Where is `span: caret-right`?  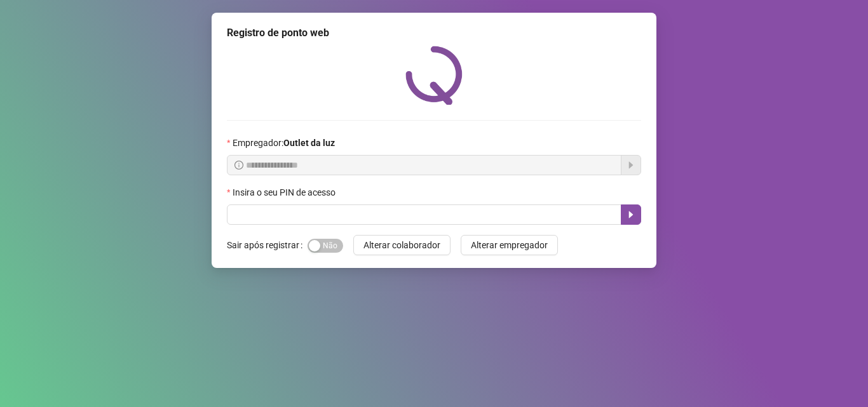 span: caret-right is located at coordinates (631, 215).